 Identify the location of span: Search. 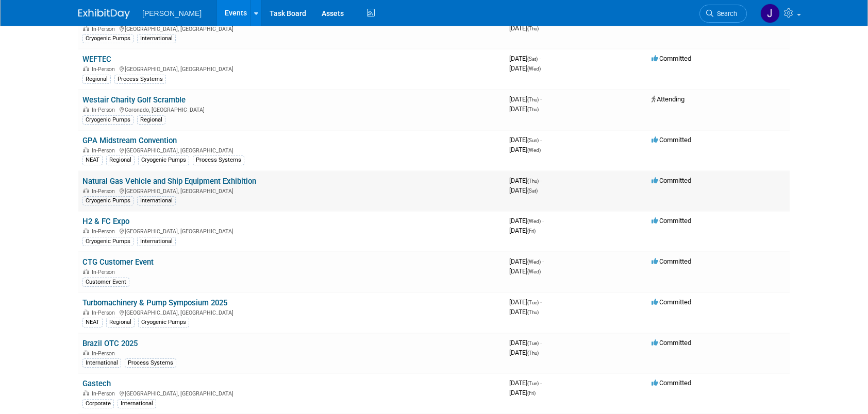
(725, 13).